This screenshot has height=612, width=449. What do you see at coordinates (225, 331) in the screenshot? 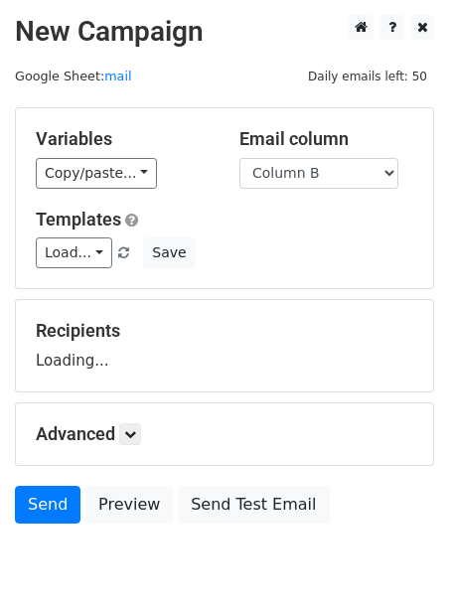
I see `h5: Recipients` at bounding box center [225, 331].